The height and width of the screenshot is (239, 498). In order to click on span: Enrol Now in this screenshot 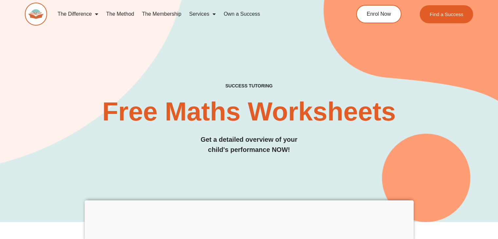, I will do `click(379, 14)`.